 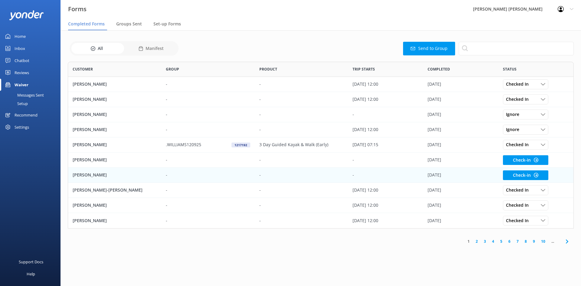 What do you see at coordinates (31, 262) in the screenshot?
I see `div: Support Docs` at bounding box center [31, 262].